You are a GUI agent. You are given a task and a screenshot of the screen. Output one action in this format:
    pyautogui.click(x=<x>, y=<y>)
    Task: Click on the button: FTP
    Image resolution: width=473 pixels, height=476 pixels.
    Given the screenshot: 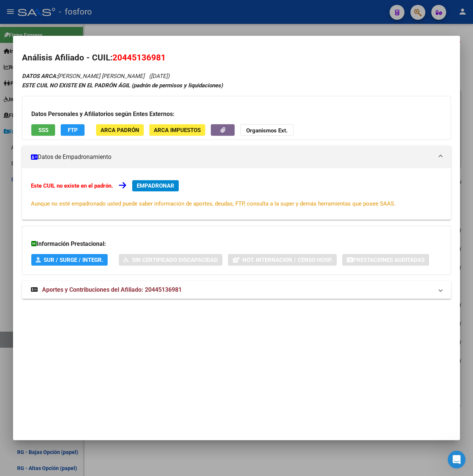 What is the action you would take?
    pyautogui.click(x=73, y=130)
    